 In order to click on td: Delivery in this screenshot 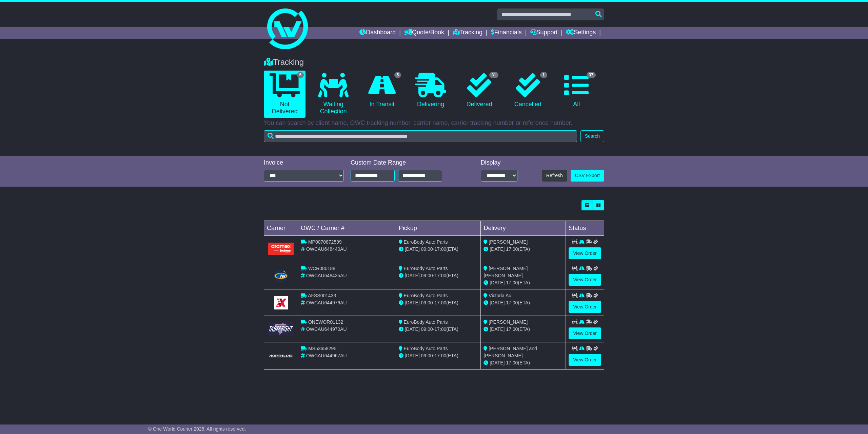, I will do `click(523, 228)`.